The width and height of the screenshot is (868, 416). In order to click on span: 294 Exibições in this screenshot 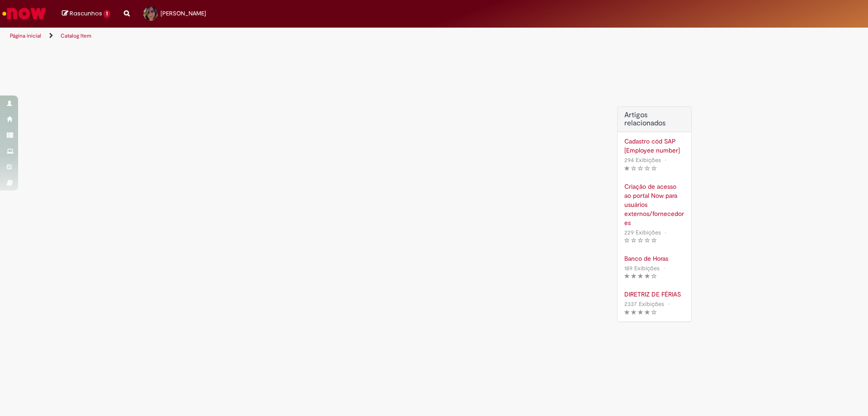, I will do `click(642, 159)`.